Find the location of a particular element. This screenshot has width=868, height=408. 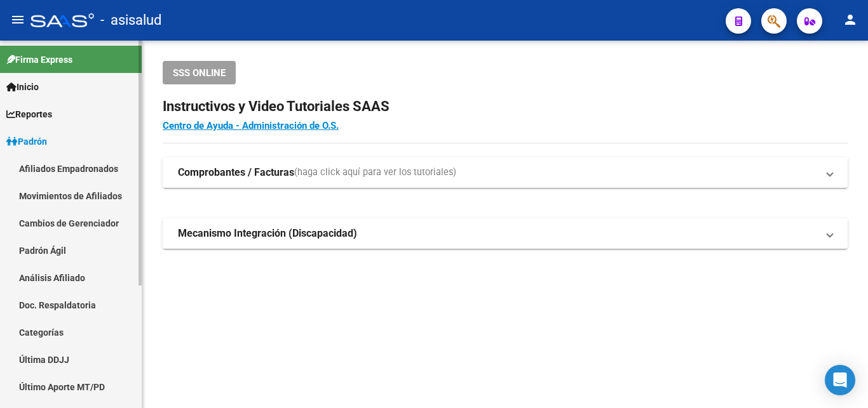

span: Padrón is located at coordinates (27, 142).